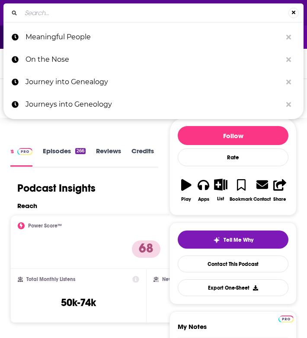 Image resolution: width=307 pixels, height=338 pixels. What do you see at coordinates (56, 188) in the screenshot?
I see `h1: Podcast Insights` at bounding box center [56, 188].